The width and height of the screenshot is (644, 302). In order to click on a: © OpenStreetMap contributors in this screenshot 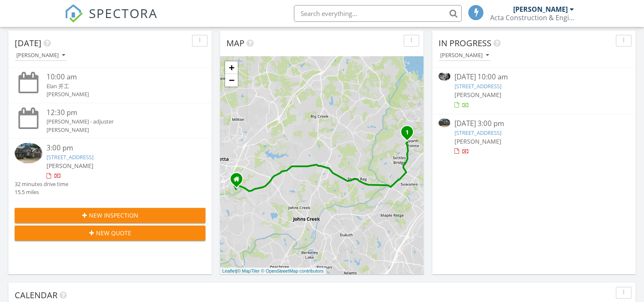, I will do `click(292, 271)`.